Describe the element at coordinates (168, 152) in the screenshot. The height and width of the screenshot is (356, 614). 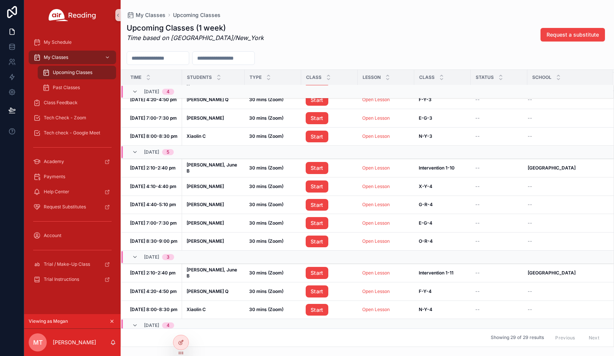
I see `div: 5` at that location.